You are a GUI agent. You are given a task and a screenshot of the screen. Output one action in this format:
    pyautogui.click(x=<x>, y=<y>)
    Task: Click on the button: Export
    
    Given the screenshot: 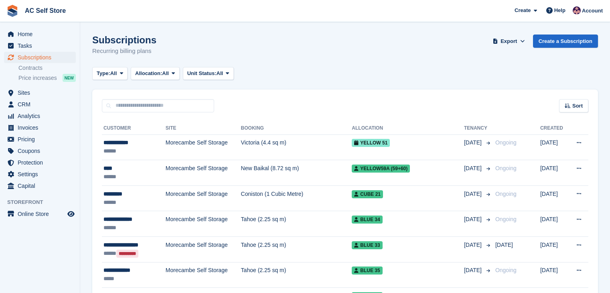 What is the action you would take?
    pyautogui.click(x=509, y=41)
    